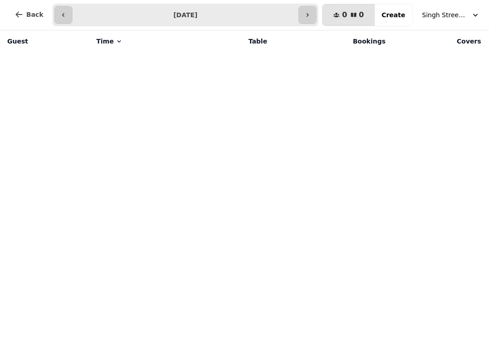  Describe the element at coordinates (110, 41) in the screenshot. I see `button: Time` at that location.